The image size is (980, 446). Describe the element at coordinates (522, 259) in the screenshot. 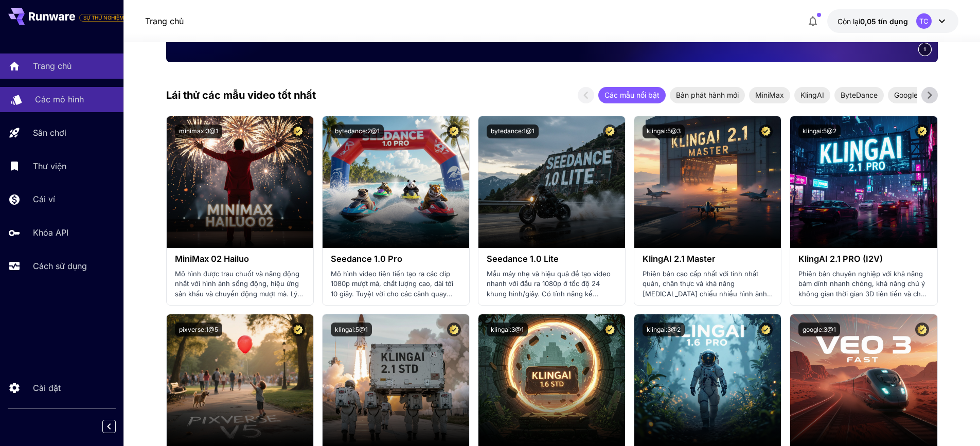

I see `font: Seedance 1.0 Lite` at that location.